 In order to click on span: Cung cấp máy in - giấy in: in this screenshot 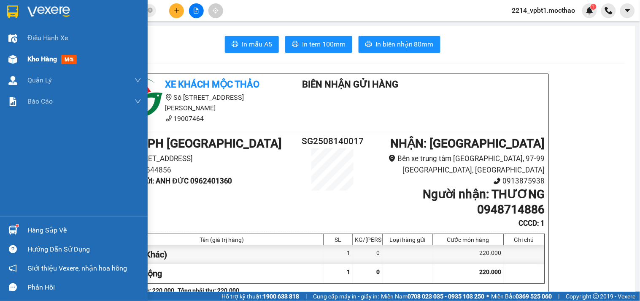, I will do `click(346, 296)`.